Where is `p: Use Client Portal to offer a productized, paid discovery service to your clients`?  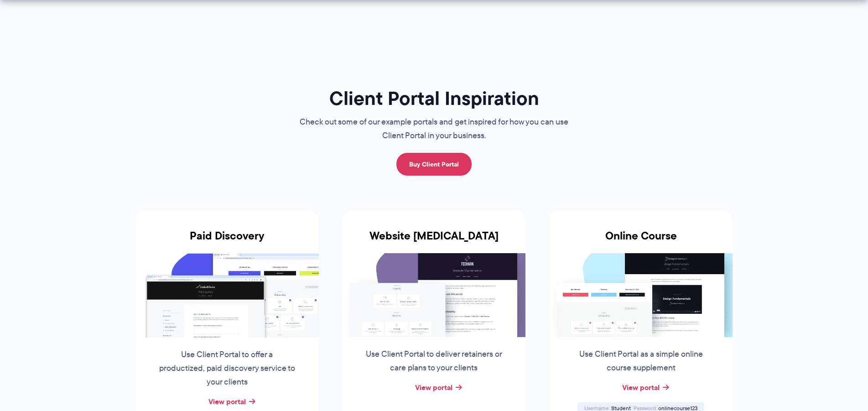 p: Use Client Portal to offer a productized, paid discovery service to your clients is located at coordinates (227, 369).